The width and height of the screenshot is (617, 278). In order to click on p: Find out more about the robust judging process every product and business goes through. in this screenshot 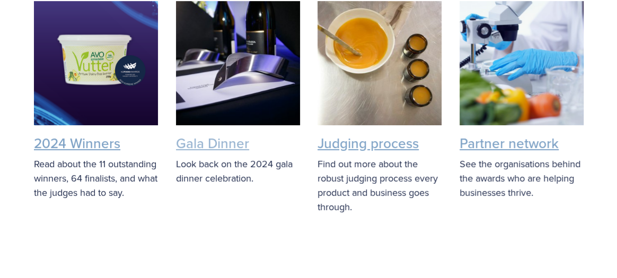, I will do `click(380, 185)`.